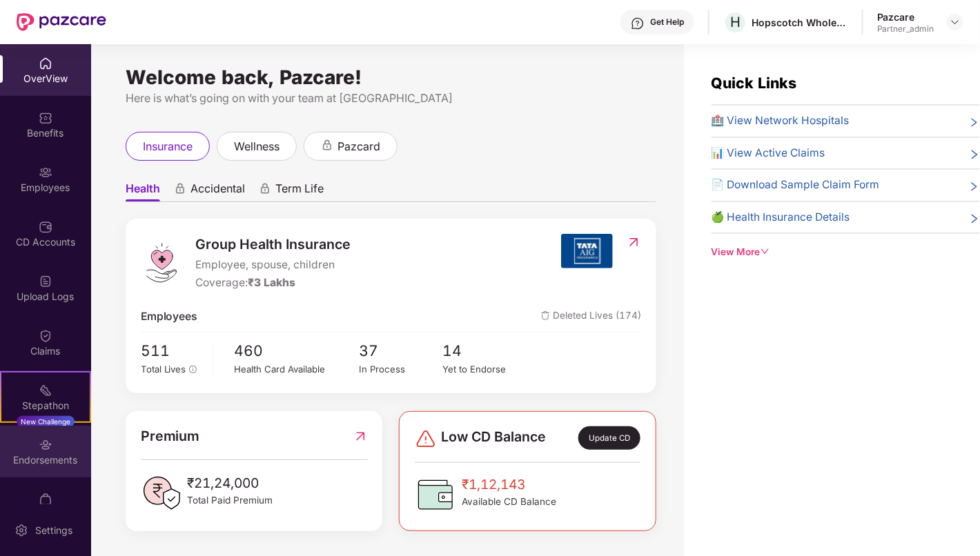 The width and height of the screenshot is (980, 556). Describe the element at coordinates (45, 445) in the screenshot. I see `img: svg+xml;base64,PHN2ZyBpZD0iRW5kb3JzZW1lbnRzIiB4bWxucz0iaHR0cDovL3d3dy53My5vcmcvMjAwMC9zdmciIHdpZH...` at that location.